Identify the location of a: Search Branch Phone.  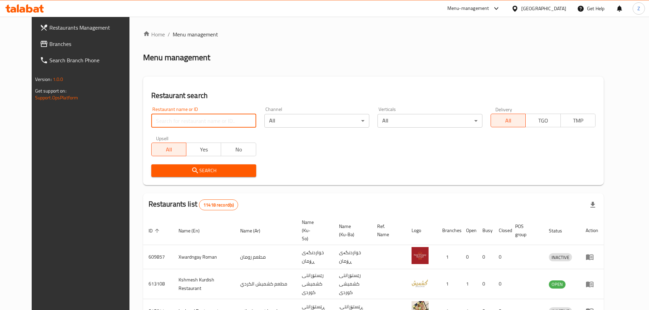
(87, 60).